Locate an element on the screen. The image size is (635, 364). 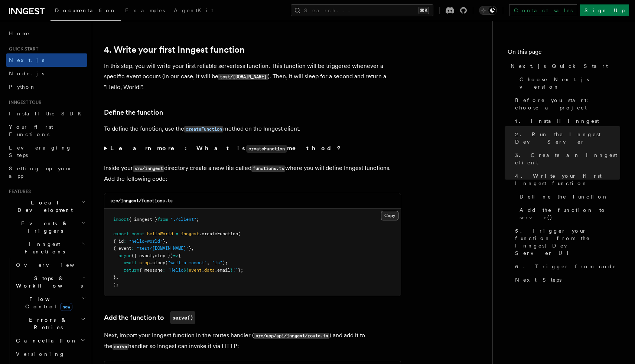
span: inngest is located at coordinates (190, 234).